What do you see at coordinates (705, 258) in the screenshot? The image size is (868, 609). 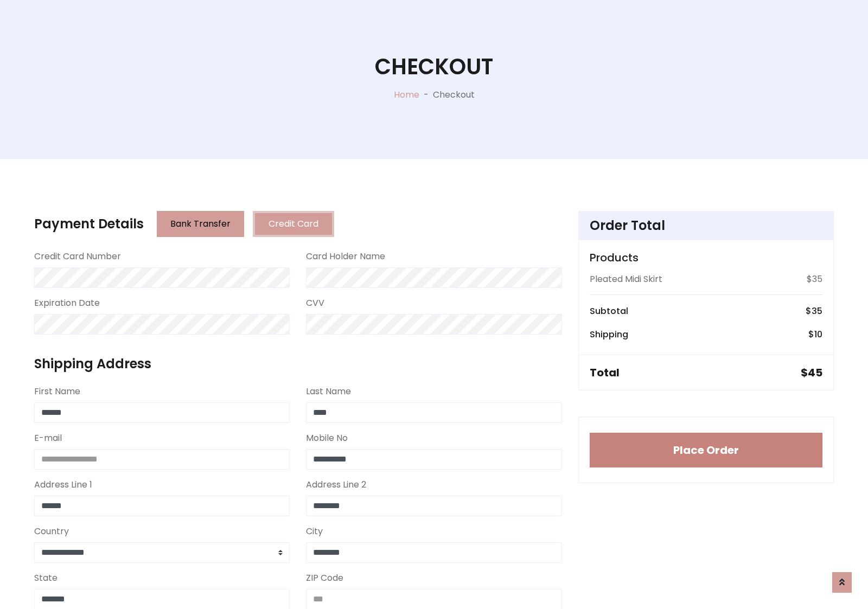 I see `h5: Products` at bounding box center [705, 258].